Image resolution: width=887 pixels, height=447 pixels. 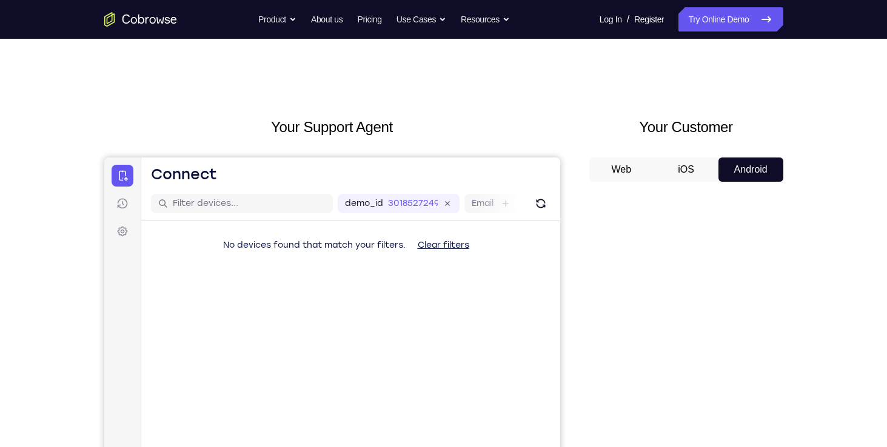 I want to click on input: Filter devices..., so click(x=145, y=46).